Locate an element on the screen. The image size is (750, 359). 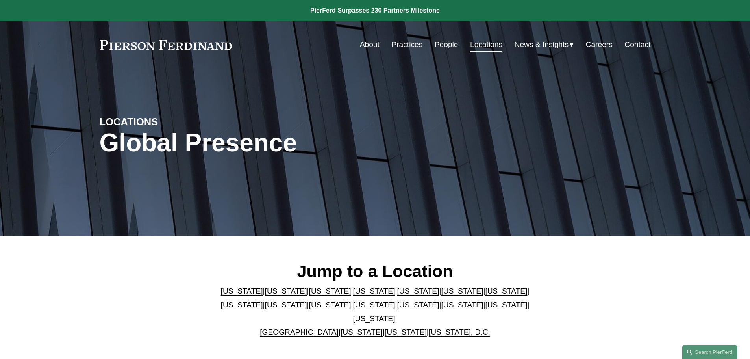
a: About is located at coordinates (370, 44).